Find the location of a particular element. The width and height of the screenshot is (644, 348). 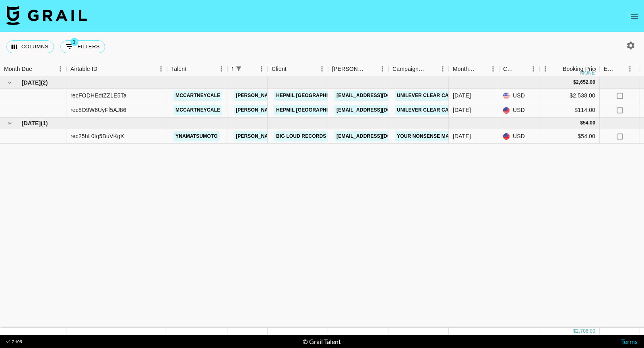

span: ( 1 ) is located at coordinates (44, 123).